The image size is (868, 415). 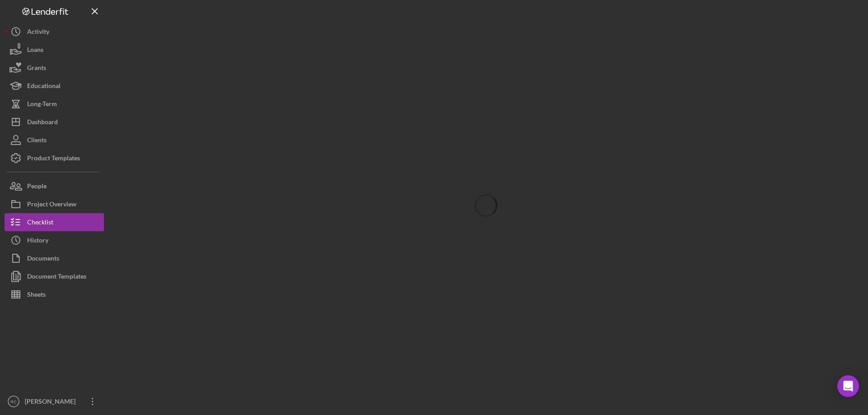 I want to click on button: Loans, so click(x=54, y=50).